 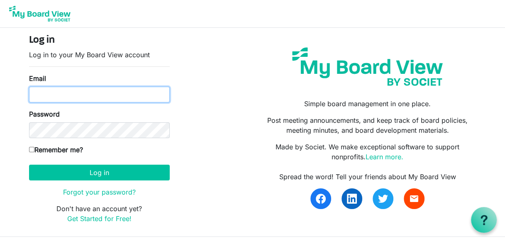 I want to click on label: Password, so click(x=44, y=114).